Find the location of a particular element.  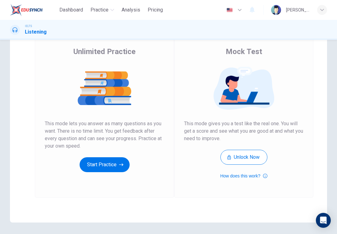

span: Pricing is located at coordinates (155, 10).